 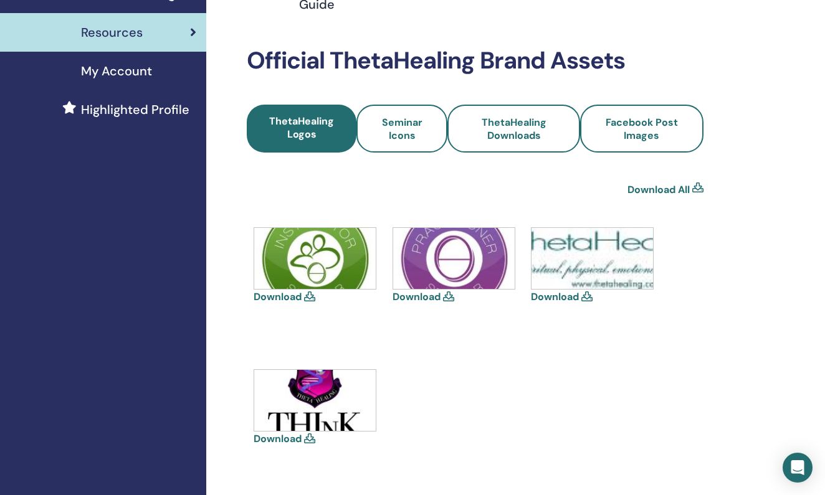 What do you see at coordinates (117, 71) in the screenshot?
I see `span: My Account` at bounding box center [117, 71].